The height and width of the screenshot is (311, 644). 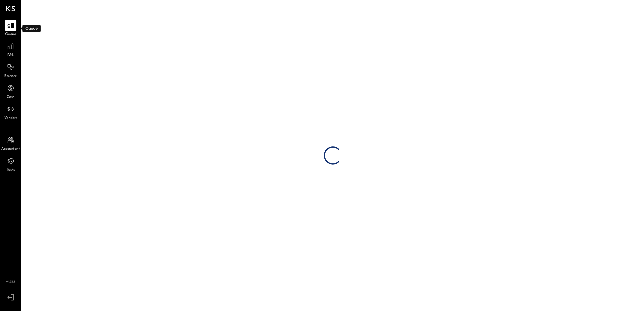 I want to click on span: Tasks, so click(x=11, y=170).